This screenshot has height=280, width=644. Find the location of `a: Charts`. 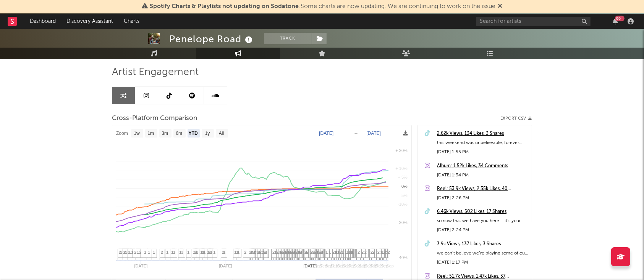

a: Charts is located at coordinates (131, 21).